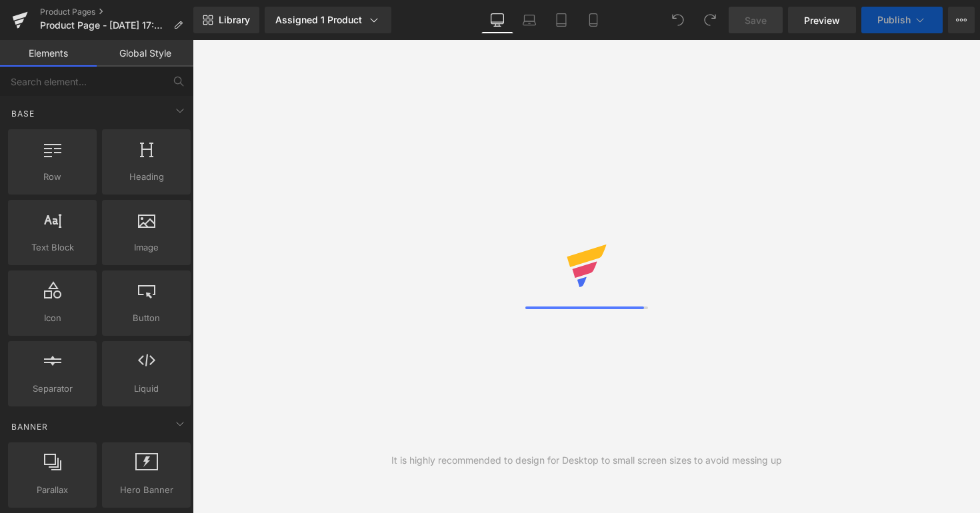  Describe the element at coordinates (529, 20) in the screenshot. I see `a: Laptop` at that location.